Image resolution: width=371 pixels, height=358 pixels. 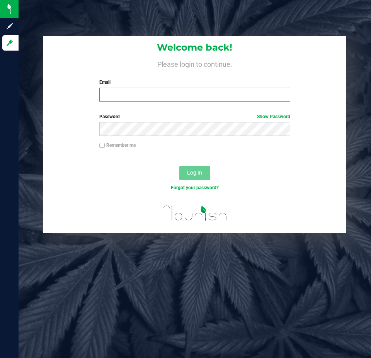 What do you see at coordinates (117, 145) in the screenshot?
I see `label: Remember me` at bounding box center [117, 145].